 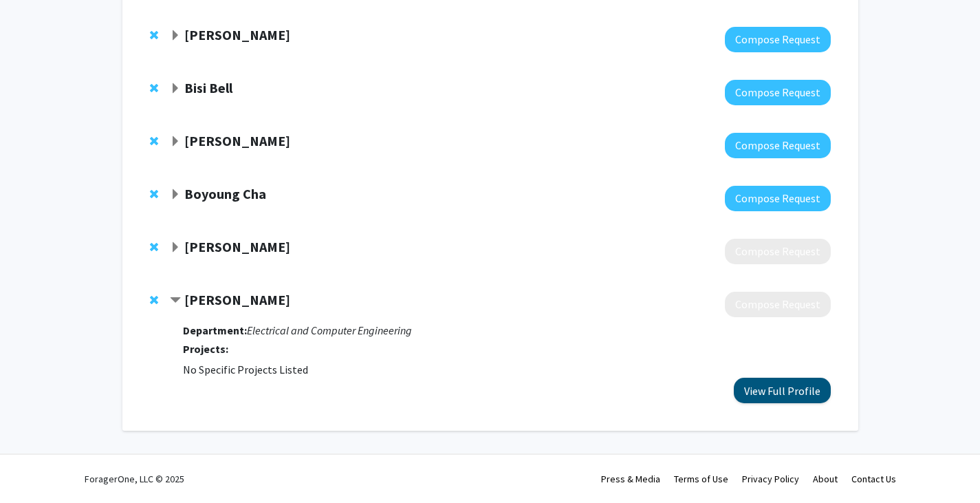 What do you see at coordinates (700, 479) in the screenshot?
I see `a: Terms of Use` at bounding box center [700, 479].